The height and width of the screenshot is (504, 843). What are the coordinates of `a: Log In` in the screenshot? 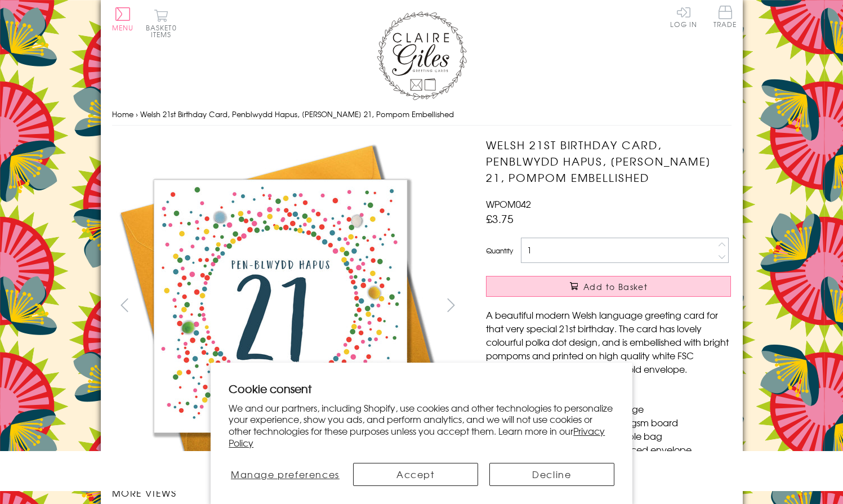 It's located at (684, 16).